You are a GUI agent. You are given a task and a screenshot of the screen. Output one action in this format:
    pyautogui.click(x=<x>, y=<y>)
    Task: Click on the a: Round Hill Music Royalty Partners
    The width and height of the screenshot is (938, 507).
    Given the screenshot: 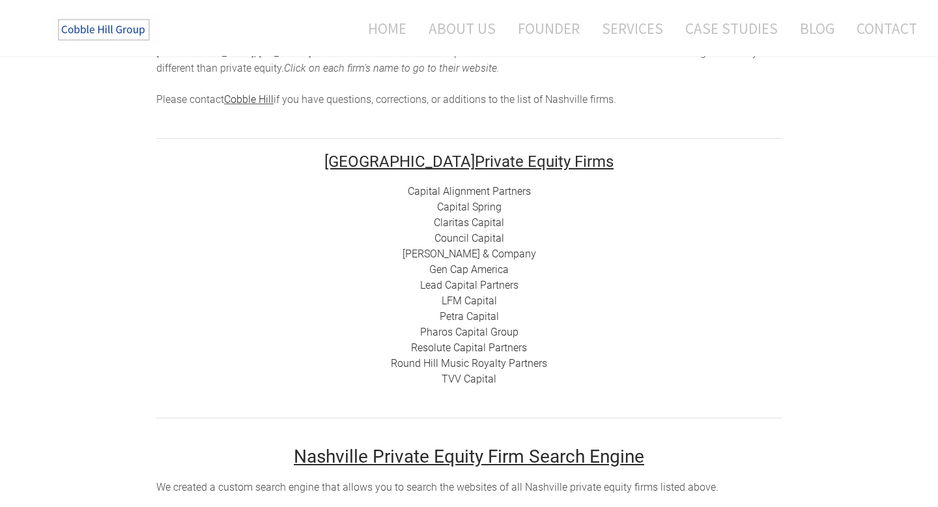 What is the action you would take?
    pyautogui.click(x=469, y=363)
    